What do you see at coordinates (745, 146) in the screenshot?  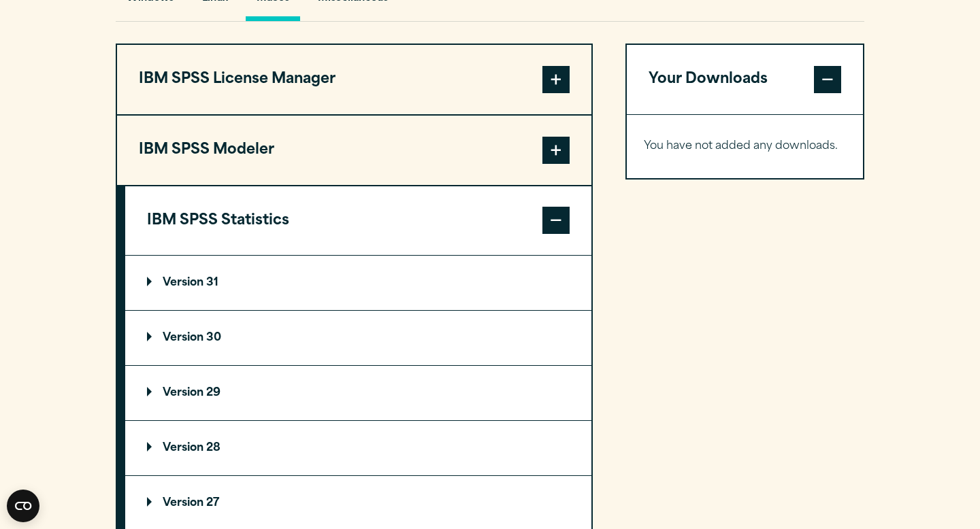 I see `div: Your Downloads` at bounding box center [745, 146].